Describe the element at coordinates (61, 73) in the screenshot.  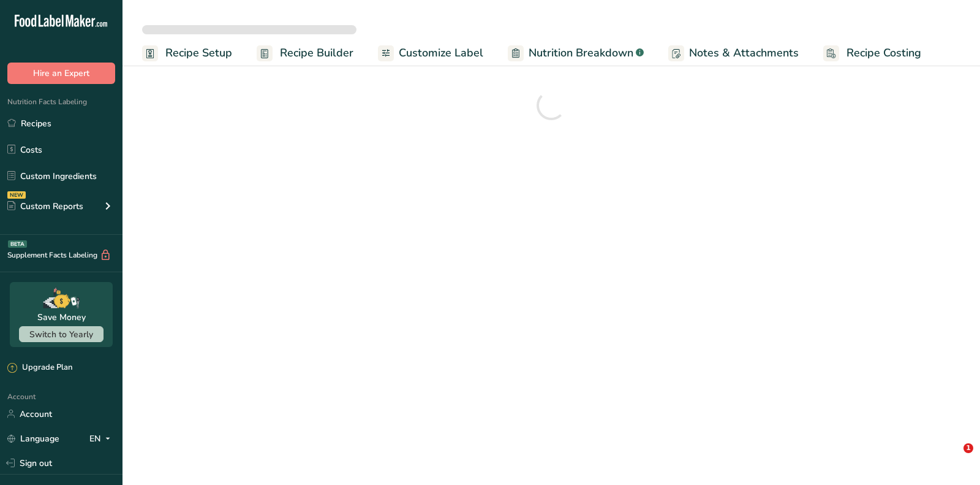
I see `button: Hire an Expert` at that location.